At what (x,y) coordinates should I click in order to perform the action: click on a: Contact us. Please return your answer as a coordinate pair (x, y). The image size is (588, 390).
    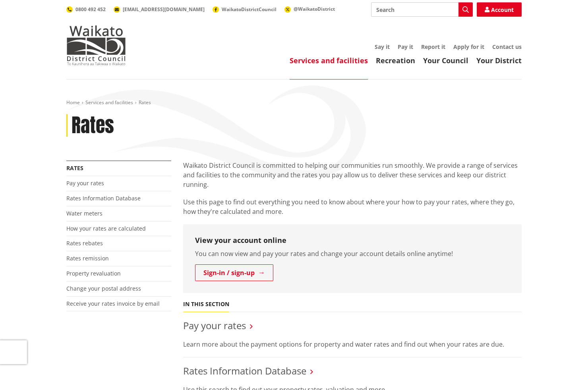
    Looking at the image, I should click on (507, 47).